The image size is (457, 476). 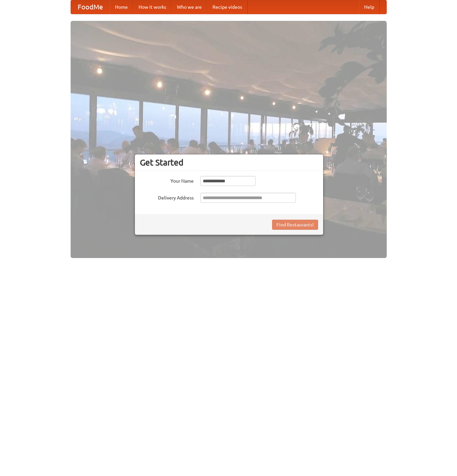 What do you see at coordinates (167, 197) in the screenshot?
I see `label: Delivery Address` at bounding box center [167, 197].